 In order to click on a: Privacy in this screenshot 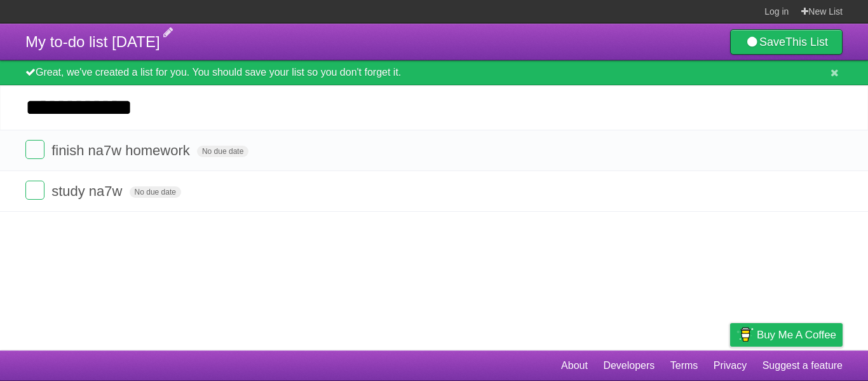, I will do `click(731, 366)`.